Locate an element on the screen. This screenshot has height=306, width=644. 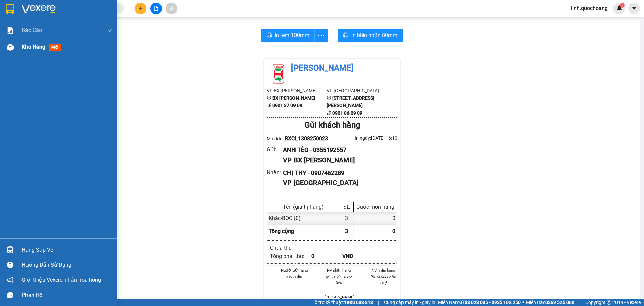
img: solution-icon is located at coordinates (10, 30).